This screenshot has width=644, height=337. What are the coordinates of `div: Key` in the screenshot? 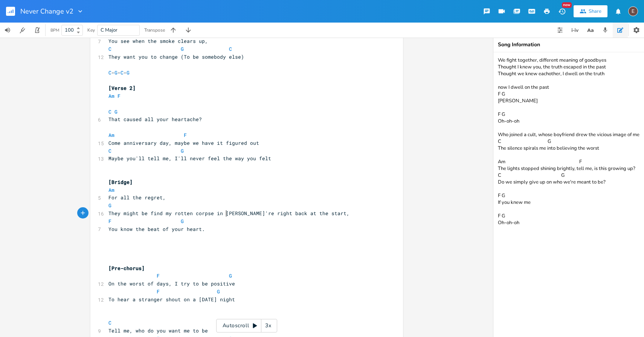 It's located at (91, 30).